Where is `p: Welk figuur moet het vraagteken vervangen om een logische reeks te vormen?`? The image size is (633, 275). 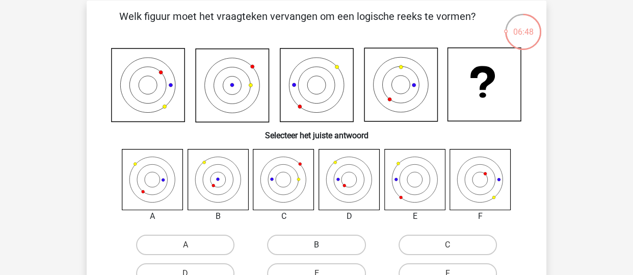 p: Welk figuur moet het vraagteken vervangen om een logische reeks te vormen? is located at coordinates (297, 24).